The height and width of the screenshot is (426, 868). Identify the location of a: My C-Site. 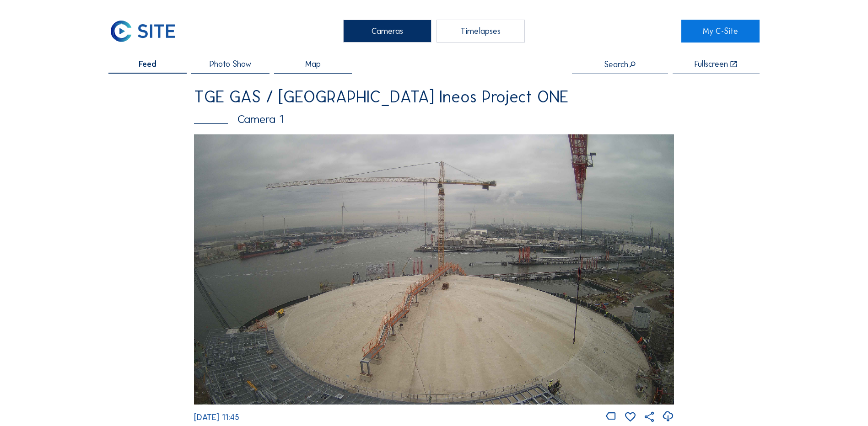
(720, 31).